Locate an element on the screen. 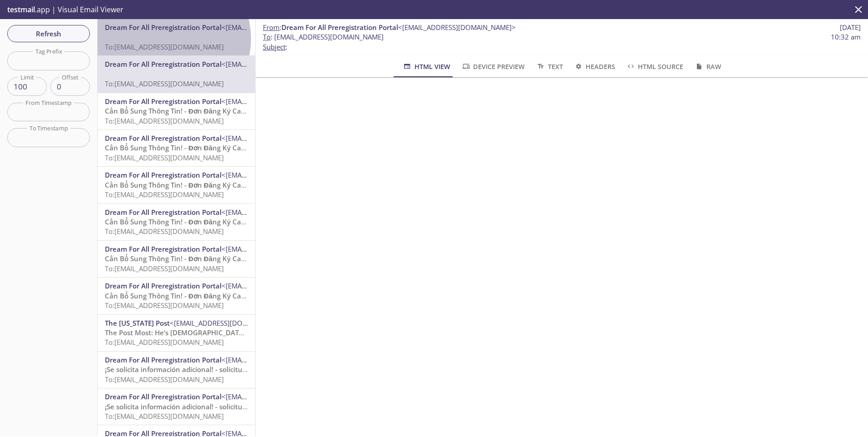  span: Raw is located at coordinates (707, 66).